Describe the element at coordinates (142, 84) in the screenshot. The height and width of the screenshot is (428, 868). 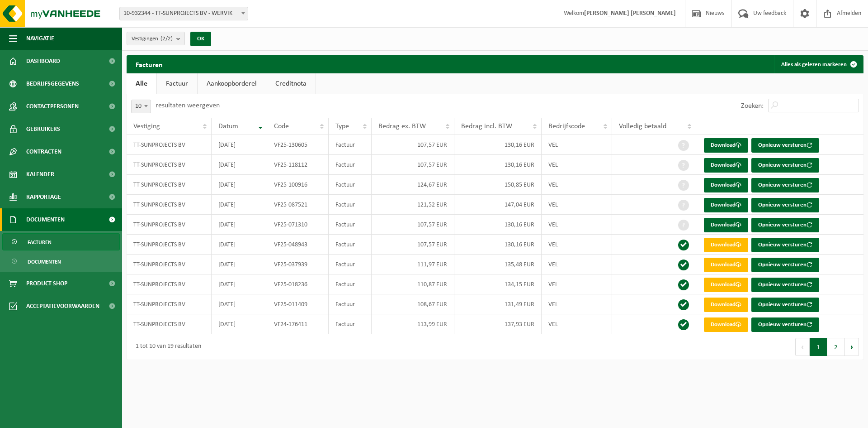
I see `a: Alle` at that location.